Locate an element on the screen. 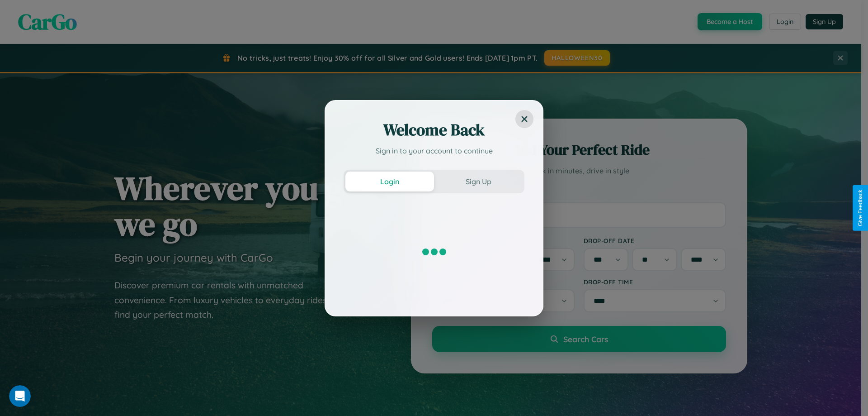 The image size is (868, 416). button: Sign Up is located at coordinates (478, 182).